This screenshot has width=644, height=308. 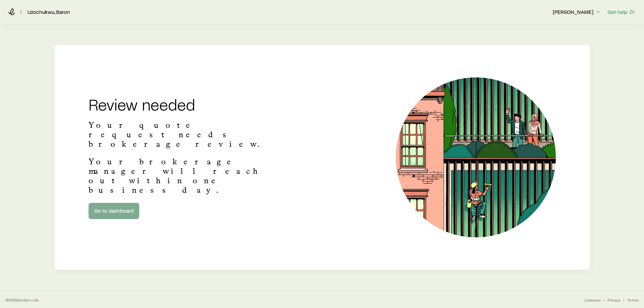 What do you see at coordinates (49, 12) in the screenshot?
I see `a: Uzochukwu, Baron` at bounding box center [49, 12].